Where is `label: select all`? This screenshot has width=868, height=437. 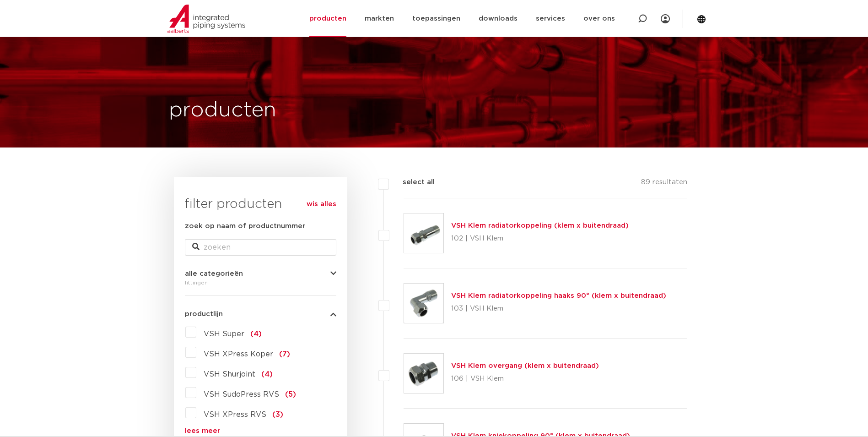 label: select all is located at coordinates (412, 183).